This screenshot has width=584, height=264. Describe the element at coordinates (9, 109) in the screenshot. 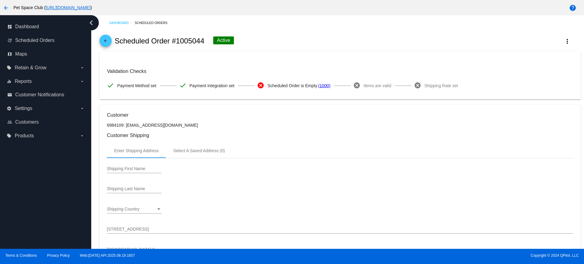

I see `i: settings` at that location.